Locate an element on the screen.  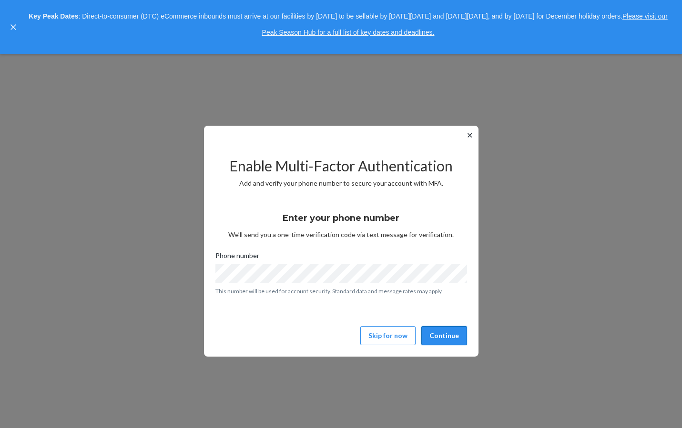
strong: Key Peak Dates is located at coordinates (53, 16).